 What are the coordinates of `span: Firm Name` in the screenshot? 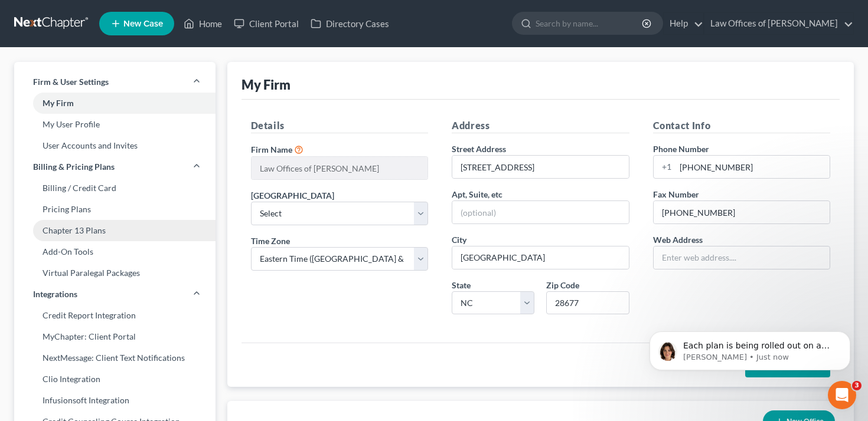 It's located at (272, 150).